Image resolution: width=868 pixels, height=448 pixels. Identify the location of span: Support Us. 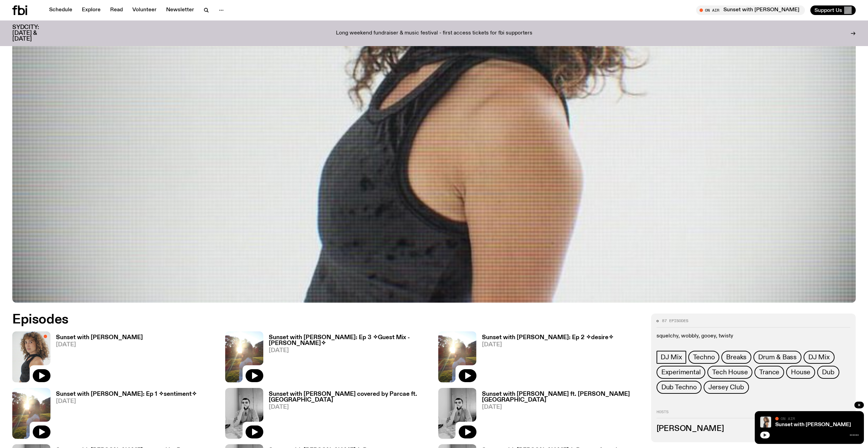
(828, 10).